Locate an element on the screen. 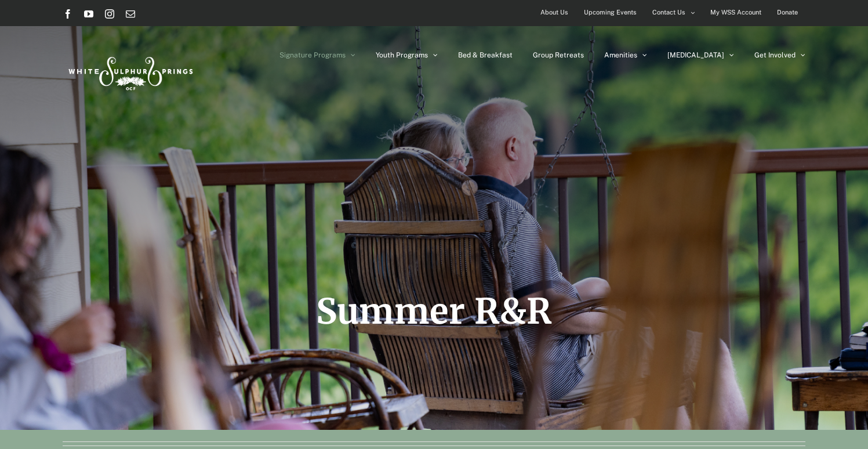  span: Amenities is located at coordinates (620, 55).